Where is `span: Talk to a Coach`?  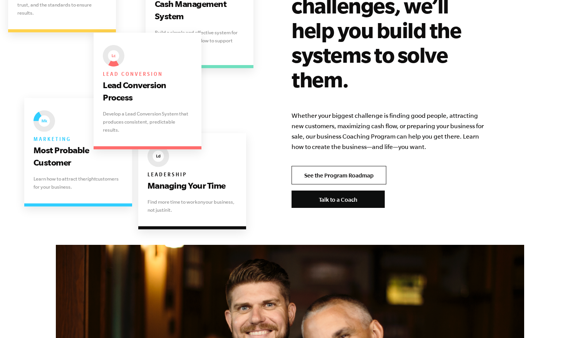
span: Talk to a Coach is located at coordinates (338, 199).